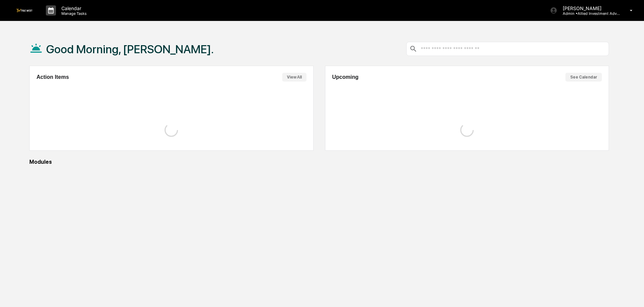  Describe the element at coordinates (319, 161) in the screenshot. I see `div: Modules` at that location.